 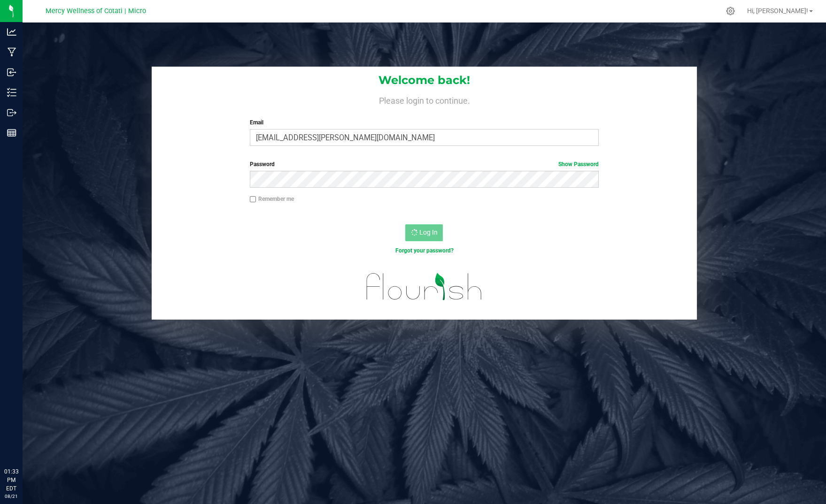 What do you see at coordinates (424, 122) in the screenshot?
I see `label: Email` at bounding box center [424, 122].